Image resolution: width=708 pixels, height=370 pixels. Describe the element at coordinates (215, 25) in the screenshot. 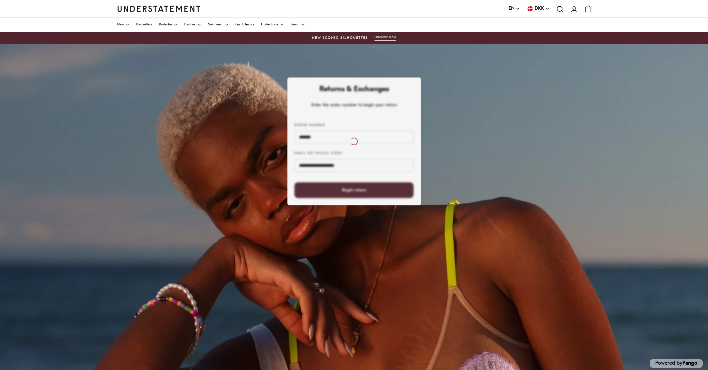

I see `span: Swimwear` at that location.